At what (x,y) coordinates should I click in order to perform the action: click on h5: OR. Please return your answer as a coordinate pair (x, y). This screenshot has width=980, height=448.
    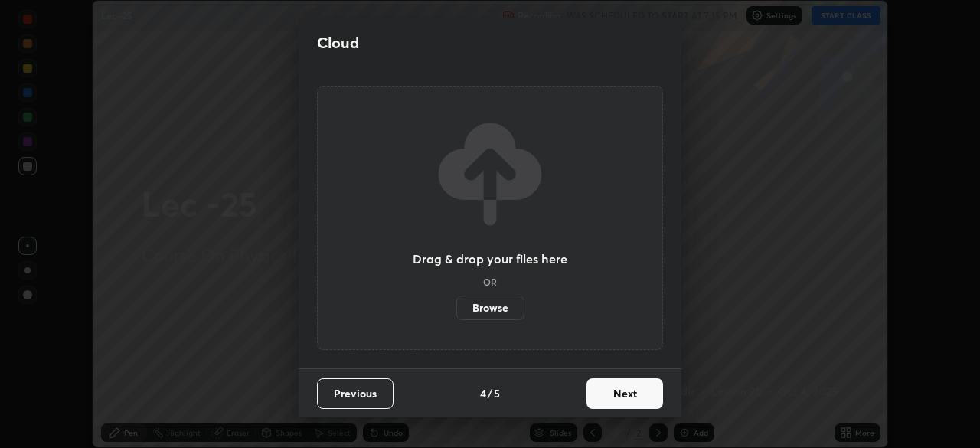
    Looking at the image, I should click on (490, 282).